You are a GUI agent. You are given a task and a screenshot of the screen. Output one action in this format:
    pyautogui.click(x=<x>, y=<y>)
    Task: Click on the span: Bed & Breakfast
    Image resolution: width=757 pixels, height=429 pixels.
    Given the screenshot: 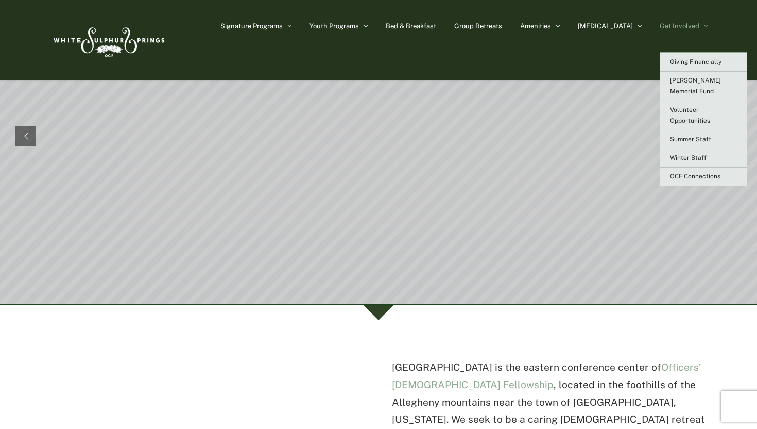 What is the action you would take?
    pyautogui.click(x=411, y=26)
    